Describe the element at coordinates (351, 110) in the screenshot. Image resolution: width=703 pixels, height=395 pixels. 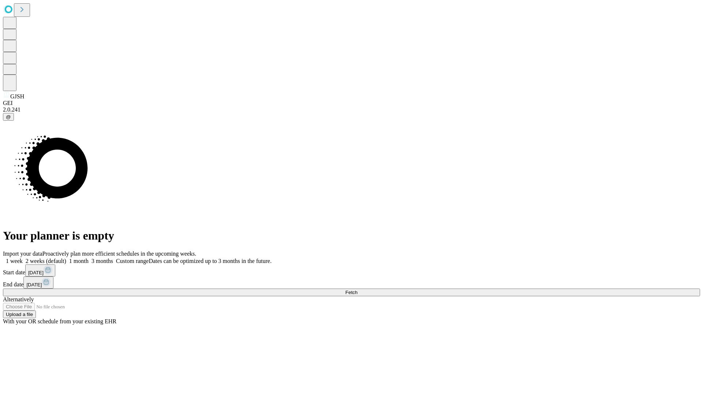
I see `div: 2.0.241` at that location.